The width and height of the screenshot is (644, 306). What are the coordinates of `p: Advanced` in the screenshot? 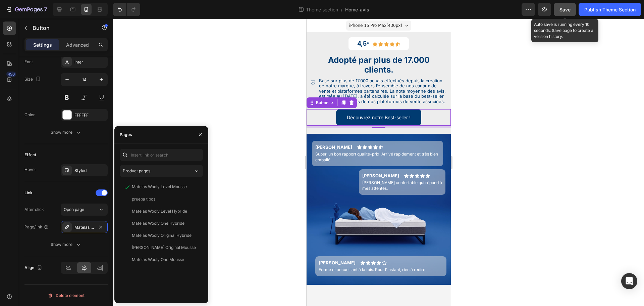 It's located at (78, 45).